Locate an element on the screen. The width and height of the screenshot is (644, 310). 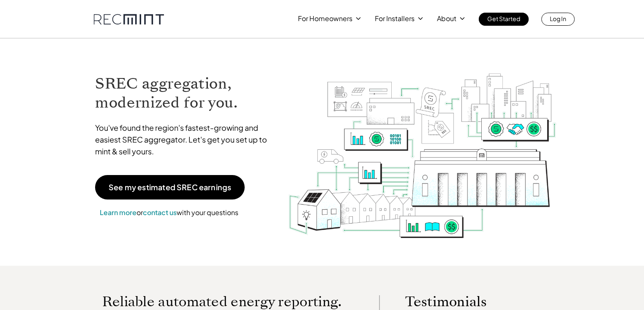
p: For Homeowners is located at coordinates (325, 19).